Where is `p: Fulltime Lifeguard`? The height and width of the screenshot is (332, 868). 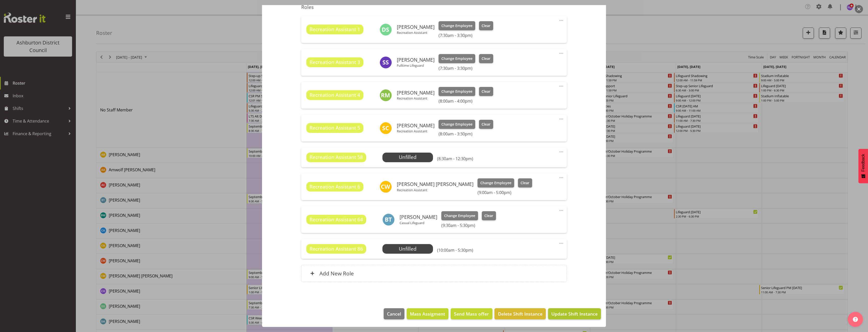 p: Fulltime Lifeguard is located at coordinates (416, 66).